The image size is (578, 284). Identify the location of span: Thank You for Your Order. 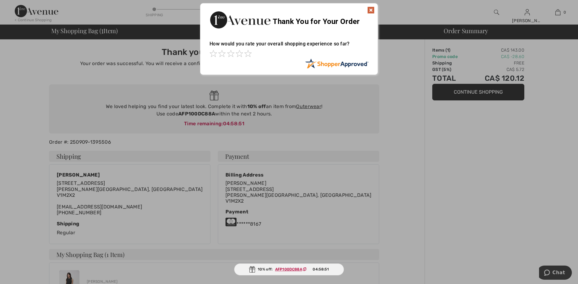
(316, 21).